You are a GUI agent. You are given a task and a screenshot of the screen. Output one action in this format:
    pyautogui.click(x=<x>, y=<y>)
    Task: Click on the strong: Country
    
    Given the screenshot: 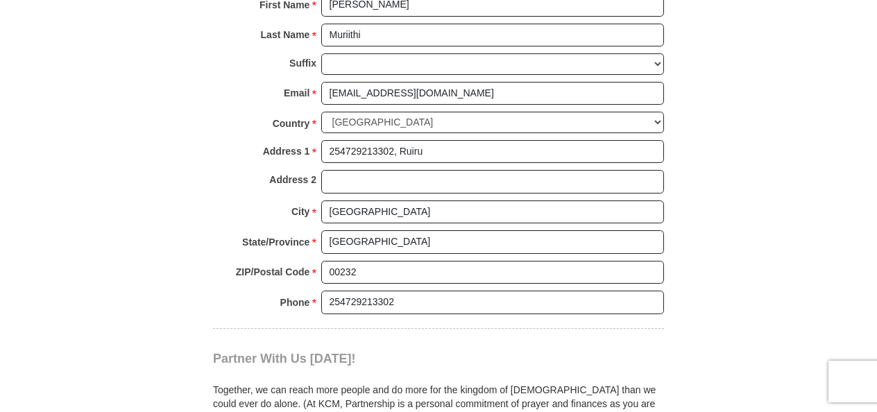 What is the action you would take?
    pyautogui.click(x=291, y=123)
    